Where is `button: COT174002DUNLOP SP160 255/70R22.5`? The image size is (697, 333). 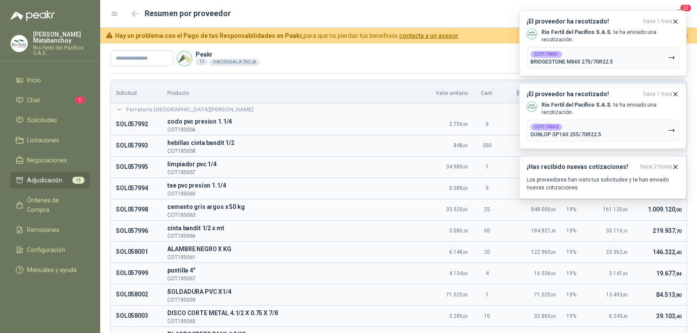
button: COT174002DUNLOP SP160 255/70R22.5 is located at coordinates (603, 131).